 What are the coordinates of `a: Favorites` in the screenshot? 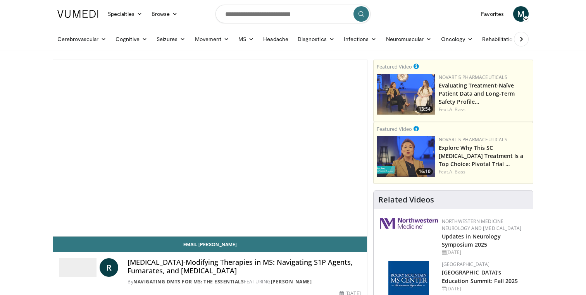 It's located at (492, 14).